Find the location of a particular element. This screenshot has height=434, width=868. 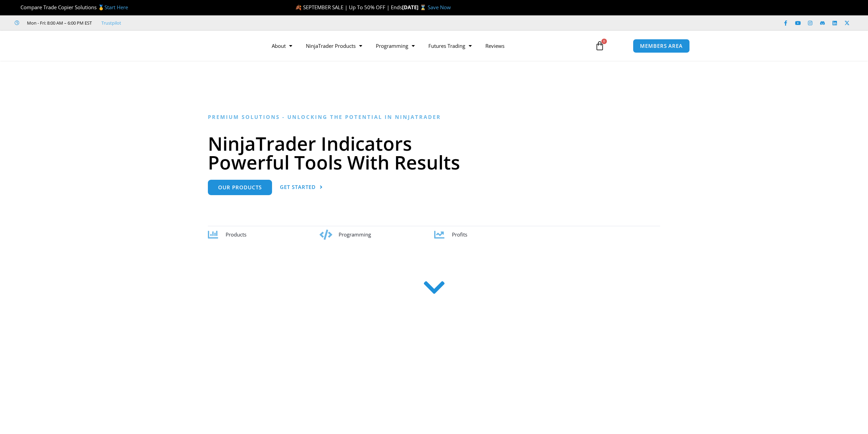

span: Products is located at coordinates (236, 234).